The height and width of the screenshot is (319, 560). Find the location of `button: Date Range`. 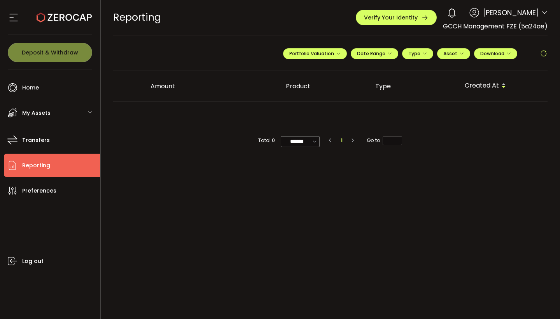

button: Date Range is located at coordinates (374, 54).